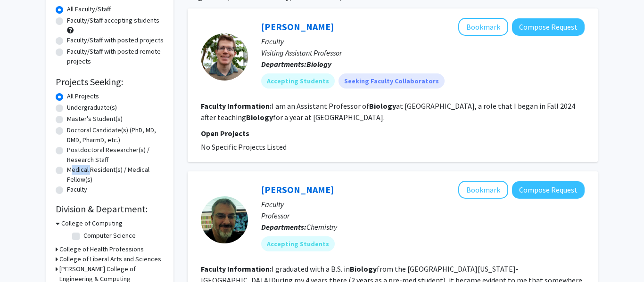  Describe the element at coordinates (548, 190) in the screenshot. I see `button: Compose Request to Brad Wallar` at that location.